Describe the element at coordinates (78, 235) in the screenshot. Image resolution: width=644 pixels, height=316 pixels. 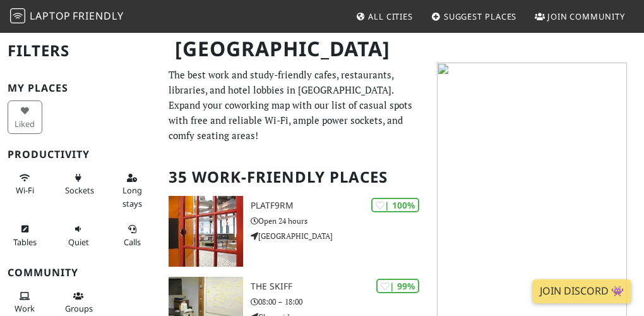
I see `button: Quiet` at that location.